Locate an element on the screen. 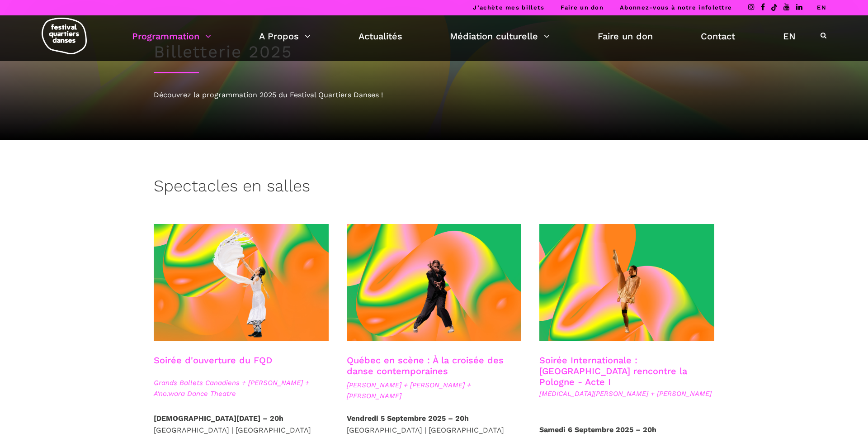 The width and height of the screenshot is (868, 438). a: A Propos is located at coordinates (285, 36).